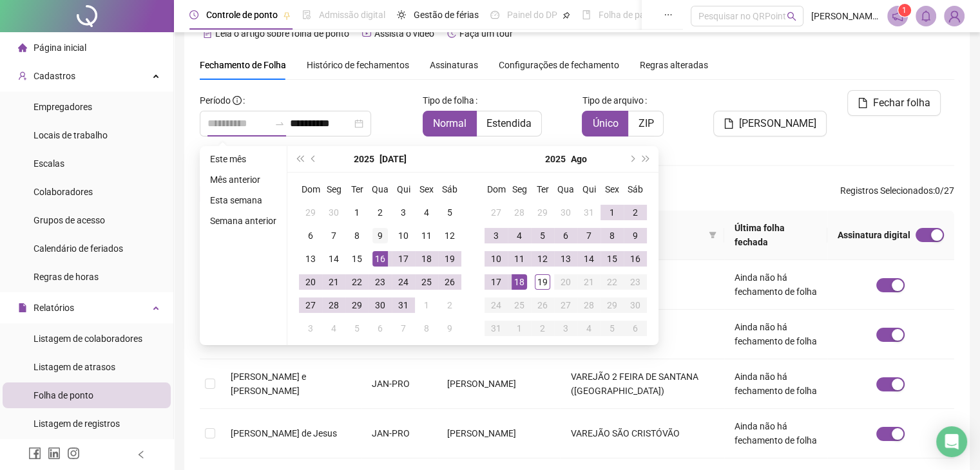 The height and width of the screenshot is (470, 980). I want to click on th: Ter, so click(357, 189).